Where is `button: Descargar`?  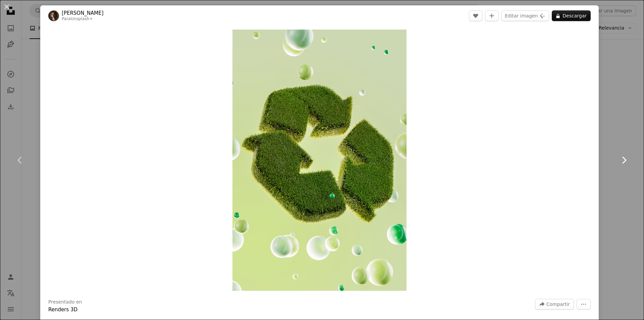
button: Descargar is located at coordinates (571, 16).